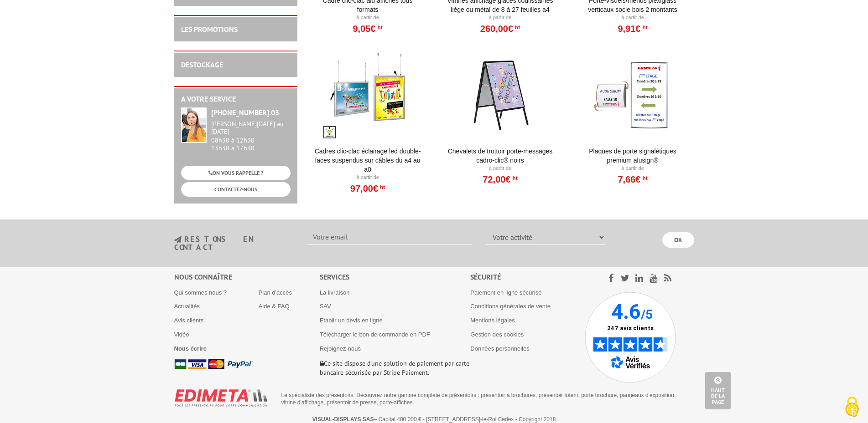 The image size is (868, 423). Describe the element at coordinates (201, 293) in the screenshot. I see `a: Qui sommes nous ?` at that location.